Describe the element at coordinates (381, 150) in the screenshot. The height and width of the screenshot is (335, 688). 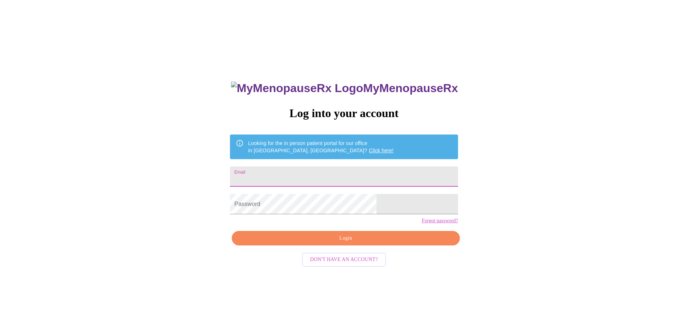
I see `a: Click here!` at that location.